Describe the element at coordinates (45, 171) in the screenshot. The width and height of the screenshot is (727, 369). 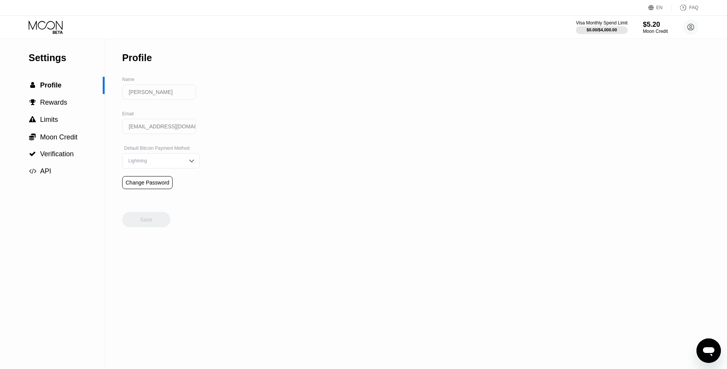
I see `span: API` at that location.